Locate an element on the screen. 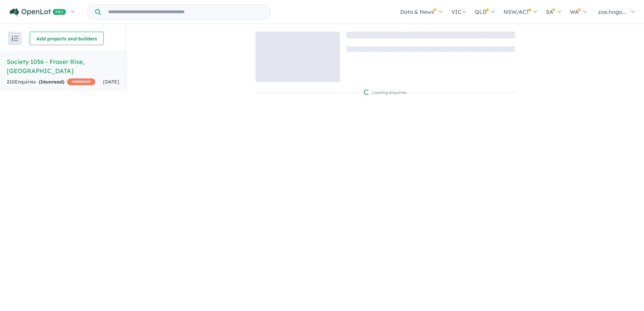 This screenshot has width=644, height=311. span: zoe.hoga... is located at coordinates (612, 12).